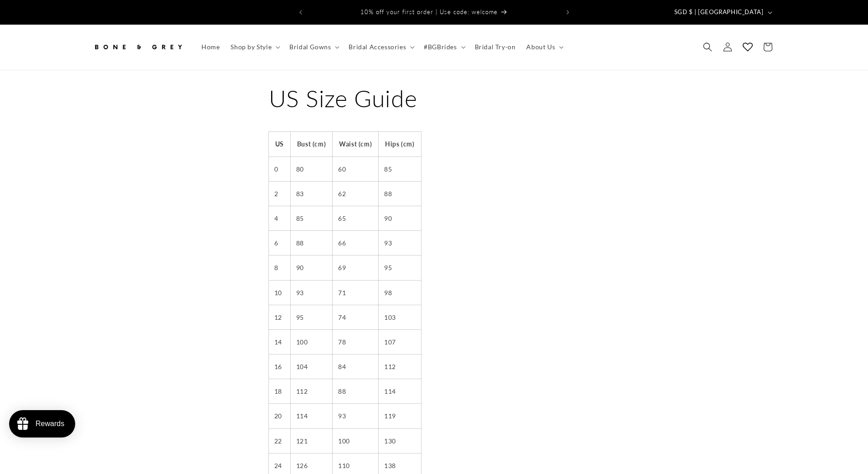 Image resolution: width=868 pixels, height=474 pixels. Describe the element at coordinates (138, 47) in the screenshot. I see `img: Bone and Grey Bridal` at that location.